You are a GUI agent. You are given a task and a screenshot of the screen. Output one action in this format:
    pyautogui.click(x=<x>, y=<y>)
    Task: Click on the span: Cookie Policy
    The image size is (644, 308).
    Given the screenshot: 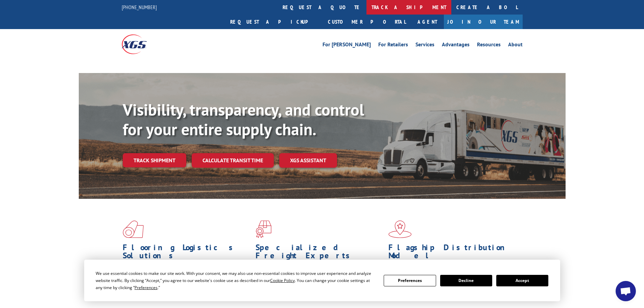 What is the action you would take?
    pyautogui.click(x=282, y=280)
    